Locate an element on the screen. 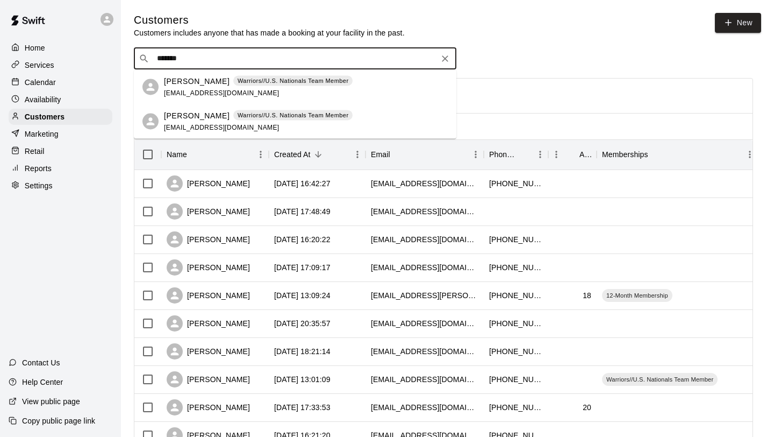 This screenshot has height=437, width=774. div: Customers is located at coordinates (60, 117).